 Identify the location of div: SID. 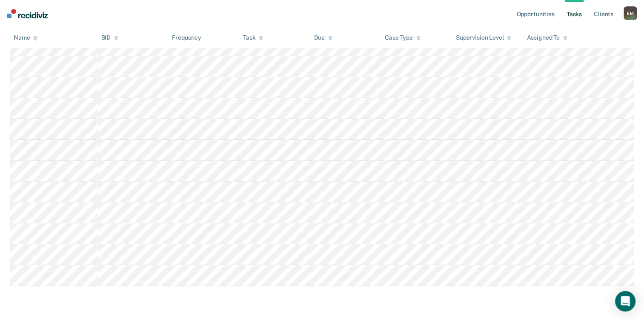
(110, 37).